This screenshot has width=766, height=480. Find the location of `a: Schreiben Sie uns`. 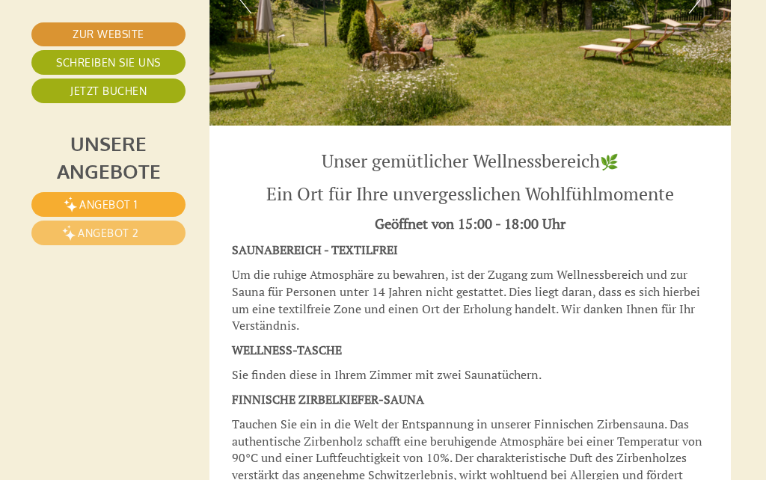

a: Schreiben Sie uns is located at coordinates (108, 62).